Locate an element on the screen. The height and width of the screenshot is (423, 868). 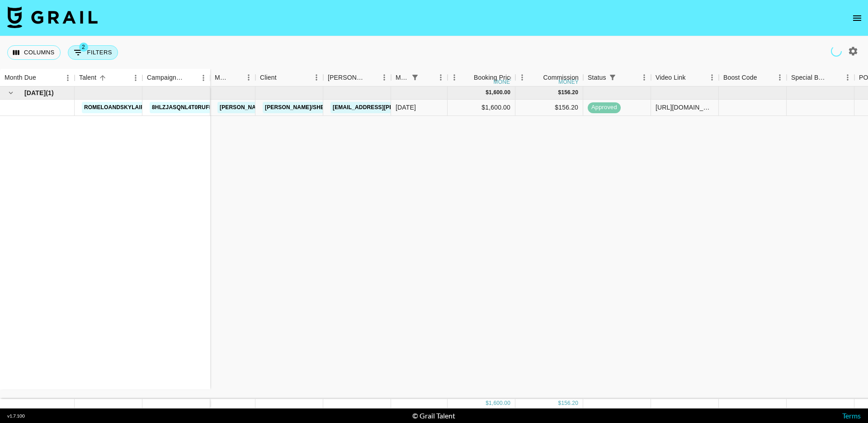
a: 8HlZJAsQNl4t0RUfR6nU is located at coordinates (188, 107).